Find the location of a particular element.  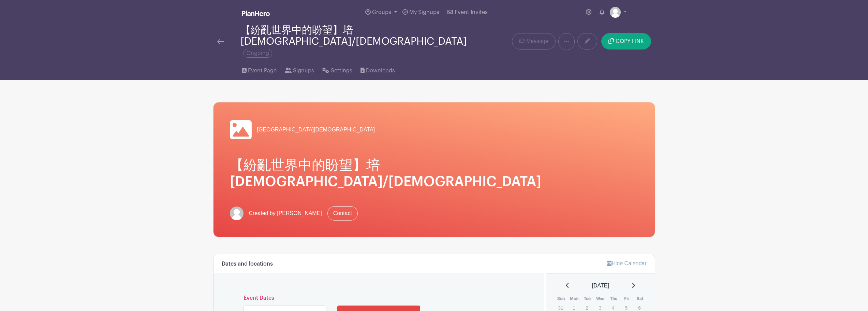

span: Settings is located at coordinates (342, 71).